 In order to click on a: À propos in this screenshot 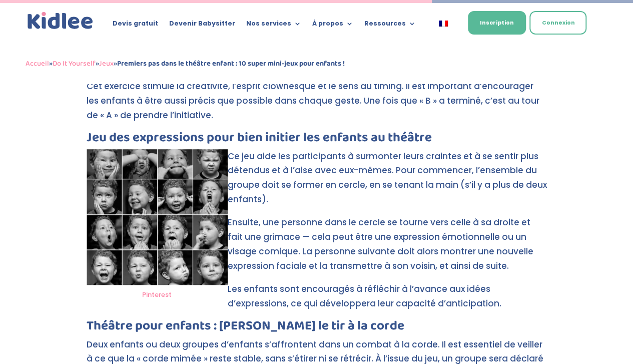, I will do `click(333, 25)`.